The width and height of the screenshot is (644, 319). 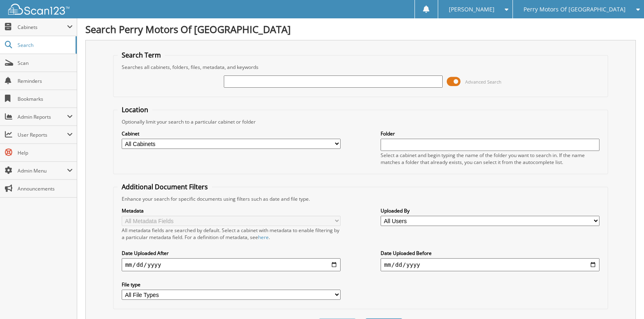 I want to click on span: Cabinets, so click(x=42, y=27).